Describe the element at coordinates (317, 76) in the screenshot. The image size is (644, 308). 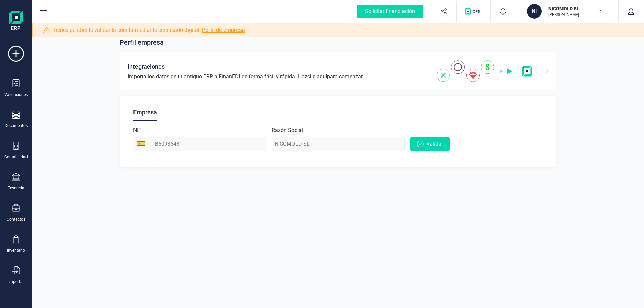
I see `span: clic aquí` at that location.